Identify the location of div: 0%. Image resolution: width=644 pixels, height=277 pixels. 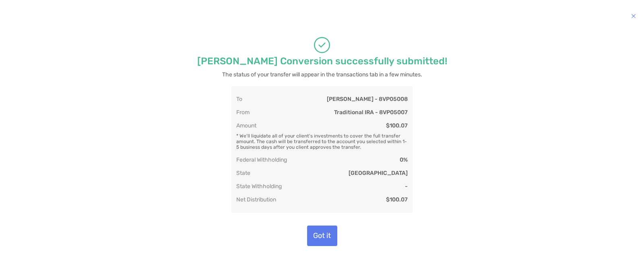
(404, 159).